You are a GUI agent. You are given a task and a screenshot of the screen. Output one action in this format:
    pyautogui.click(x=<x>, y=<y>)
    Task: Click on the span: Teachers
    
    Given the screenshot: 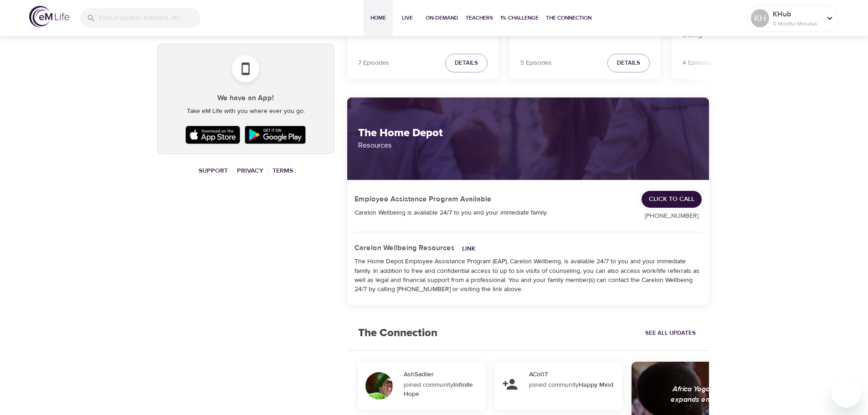 What is the action you would take?
    pyautogui.click(x=480, y=18)
    